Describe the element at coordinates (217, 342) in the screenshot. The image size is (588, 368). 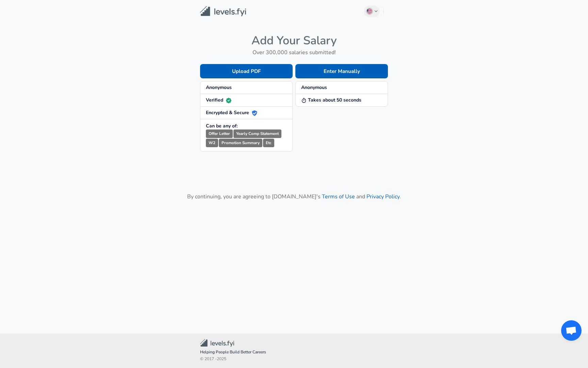
I see `img: Levels.fyi Community` at that location.